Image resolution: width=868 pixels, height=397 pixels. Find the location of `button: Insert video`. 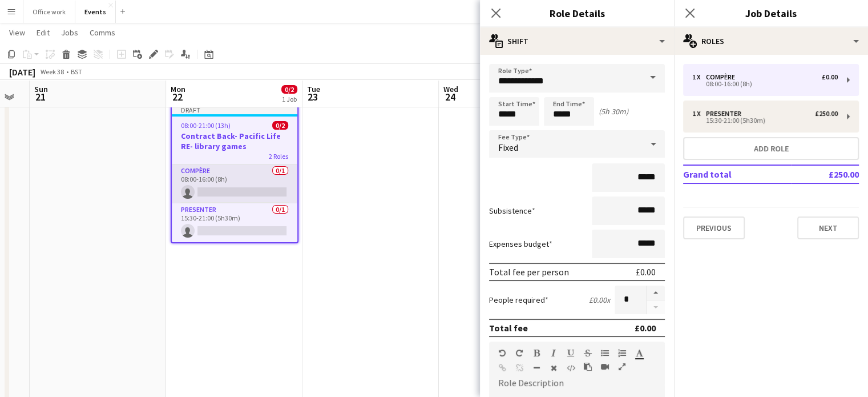

button: Insert video is located at coordinates (605, 367).